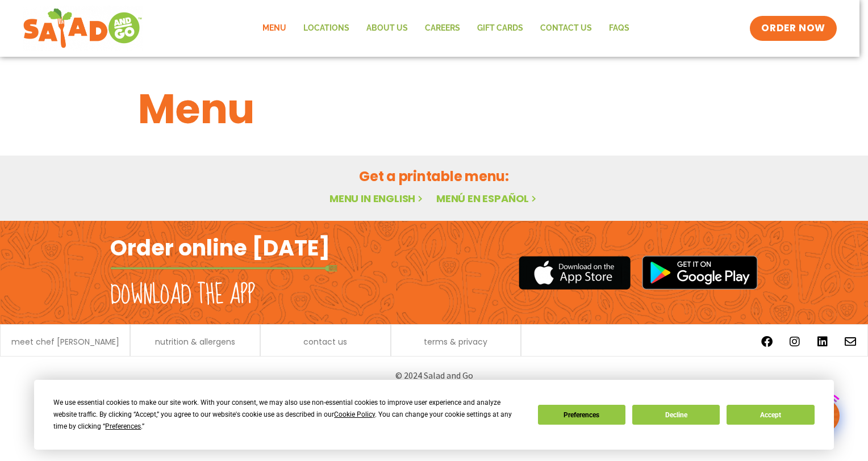  What do you see at coordinates (455, 342) in the screenshot?
I see `a: terms & privacy` at bounding box center [455, 342].